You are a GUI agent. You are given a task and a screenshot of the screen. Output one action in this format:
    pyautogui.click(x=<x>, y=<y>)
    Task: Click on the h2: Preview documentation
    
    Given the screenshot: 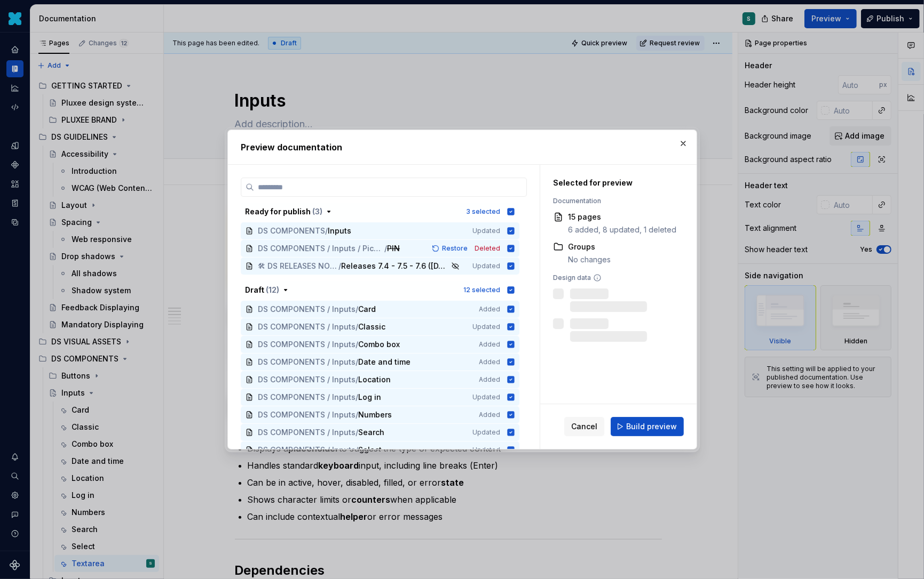 What is the action you would take?
    pyautogui.click(x=462, y=148)
    